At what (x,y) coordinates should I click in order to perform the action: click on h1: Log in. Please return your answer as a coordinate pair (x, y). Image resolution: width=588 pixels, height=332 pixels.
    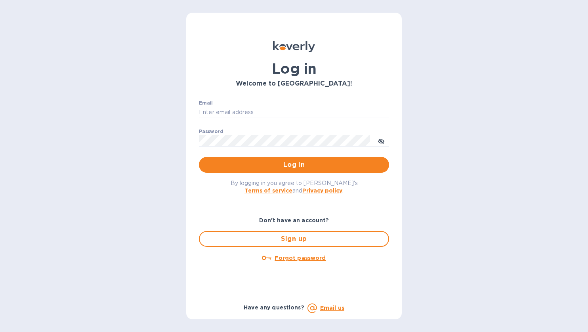
    Looking at the image, I should click on (294, 69).